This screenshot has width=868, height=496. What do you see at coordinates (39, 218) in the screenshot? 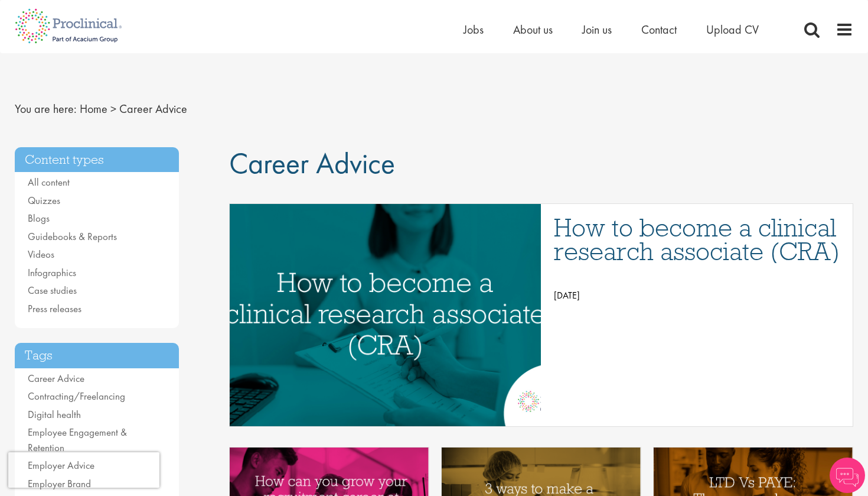
I see `a: Blogs` at bounding box center [39, 218].